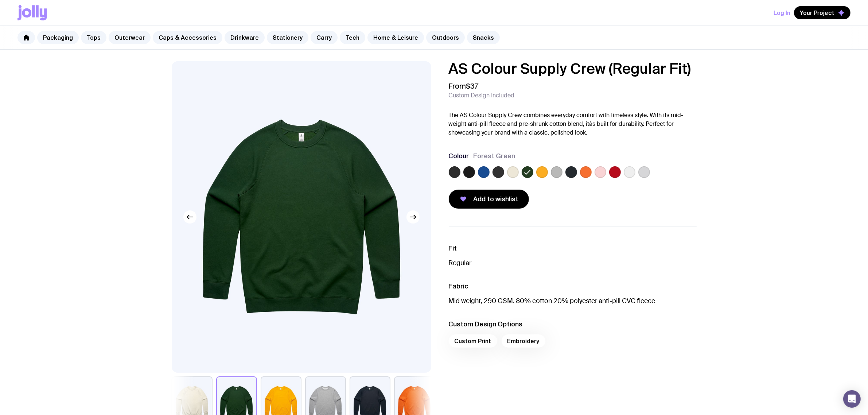  What do you see at coordinates (352, 37) in the screenshot?
I see `a: Tech` at bounding box center [352, 37].